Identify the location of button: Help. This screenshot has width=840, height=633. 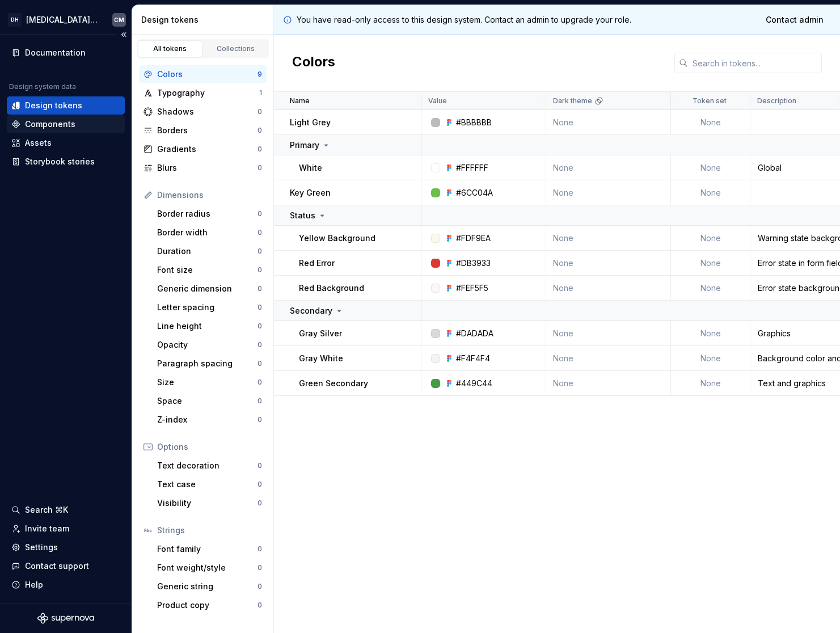
(66, 585).